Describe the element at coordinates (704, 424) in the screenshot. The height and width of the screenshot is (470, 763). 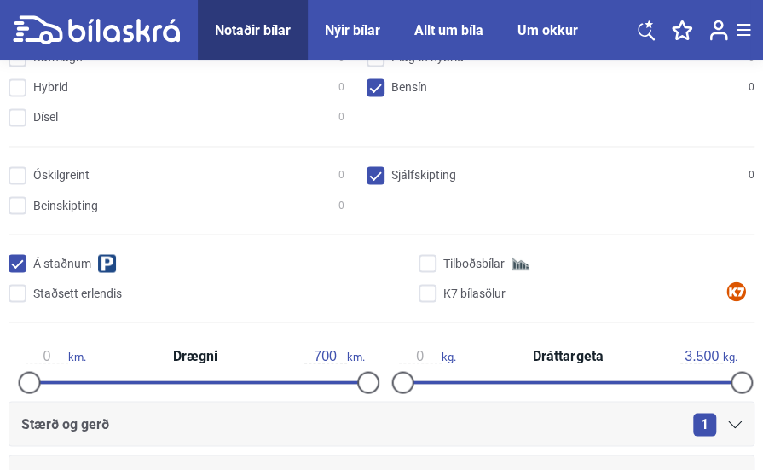
I see `span: 1` at that location.